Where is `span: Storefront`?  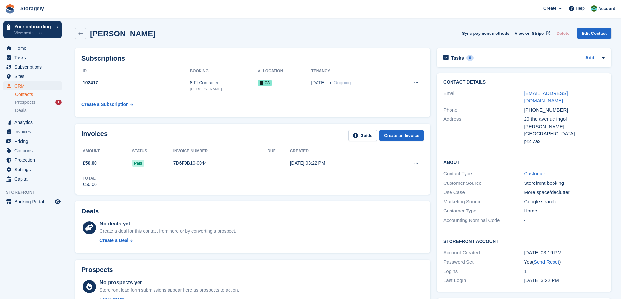
span: Storefront is located at coordinates (35, 193).